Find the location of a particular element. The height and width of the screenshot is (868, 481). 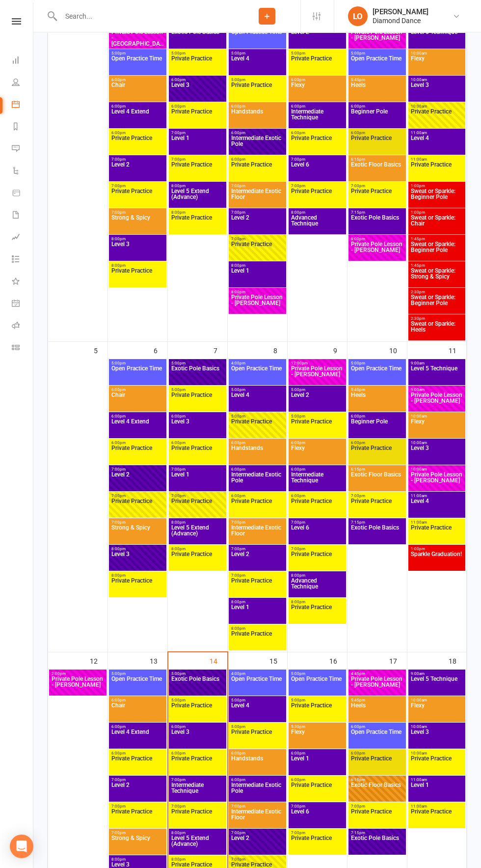

div: 17 is located at coordinates (399, 660).